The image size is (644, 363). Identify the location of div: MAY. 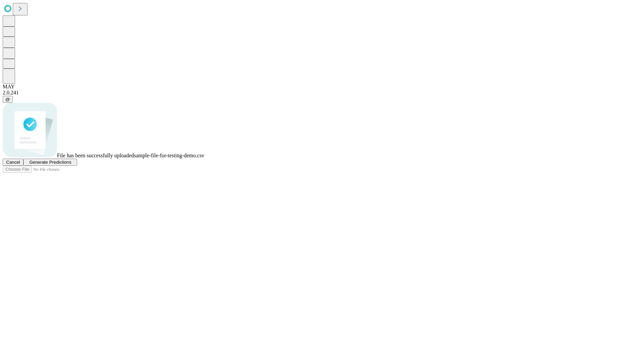
(322, 87).